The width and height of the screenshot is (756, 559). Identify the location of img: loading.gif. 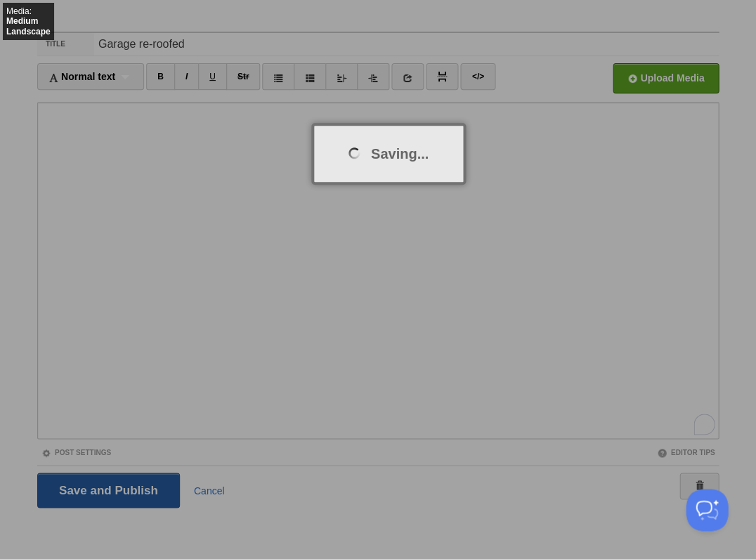
(354, 153).